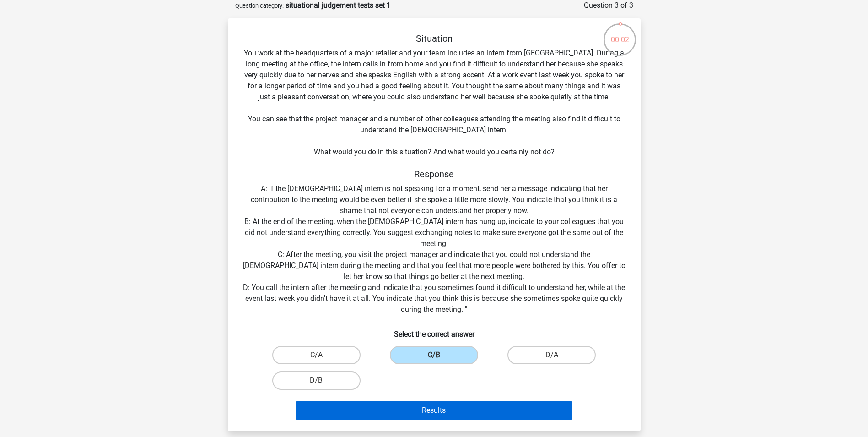 This screenshot has width=868, height=437. I want to click on strong: situational judgement tests set 1, so click(339, 5).